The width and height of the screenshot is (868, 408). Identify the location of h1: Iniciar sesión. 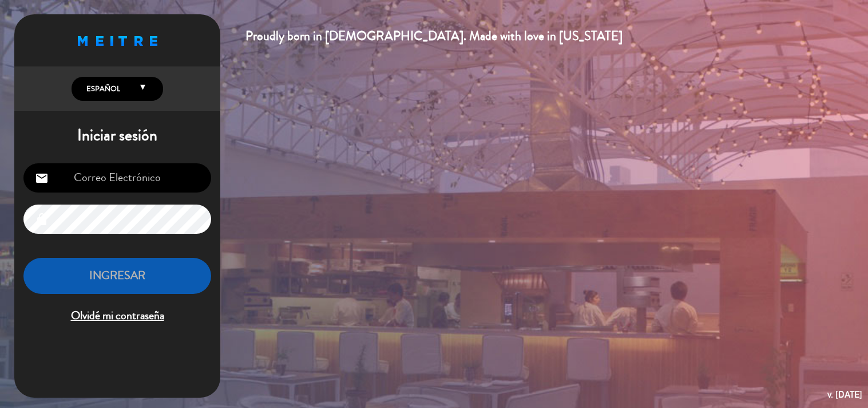
(117, 136).